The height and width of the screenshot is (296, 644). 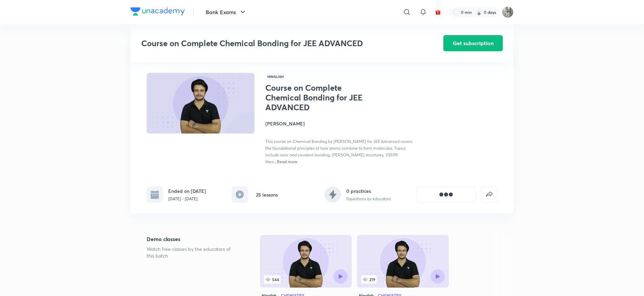 I want to click on a: Company Logo, so click(x=158, y=12).